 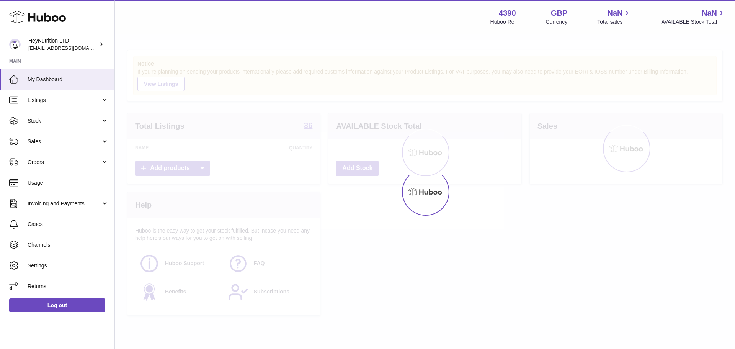 What do you see at coordinates (68, 224) in the screenshot?
I see `span: Cases` at bounding box center [68, 224].